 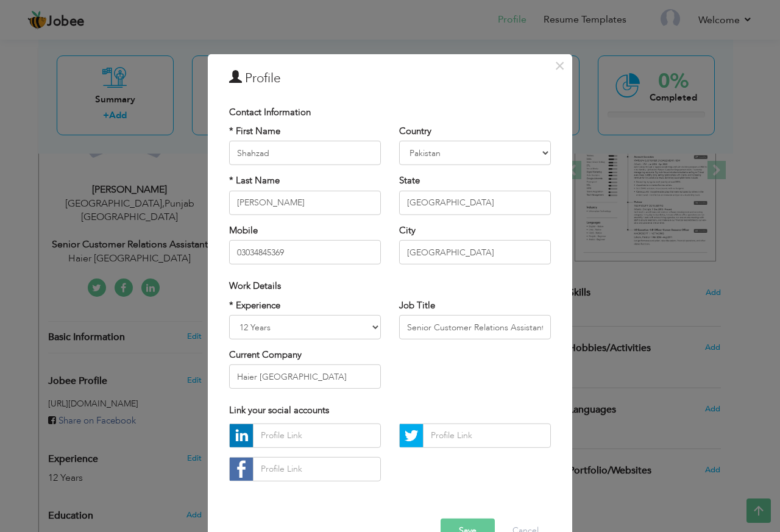 I want to click on label: * Last Name, so click(x=254, y=180).